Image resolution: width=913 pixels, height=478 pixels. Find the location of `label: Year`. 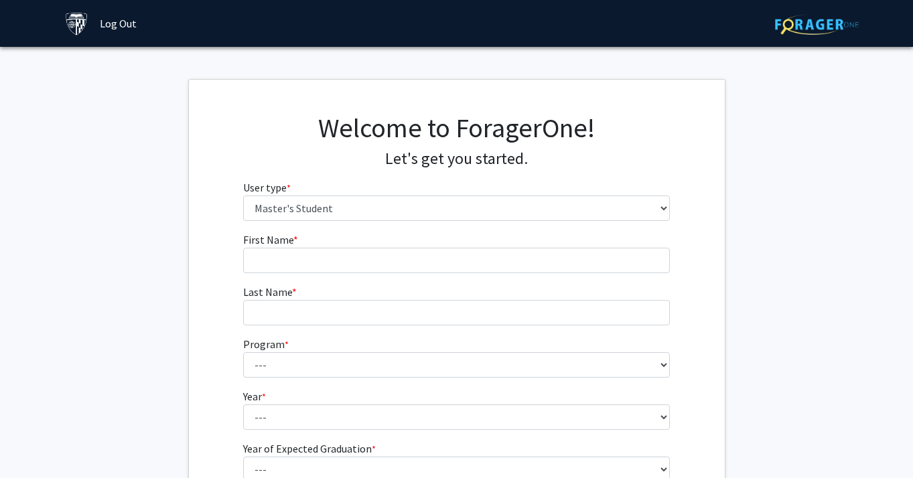

label: Year is located at coordinates (254, 396).